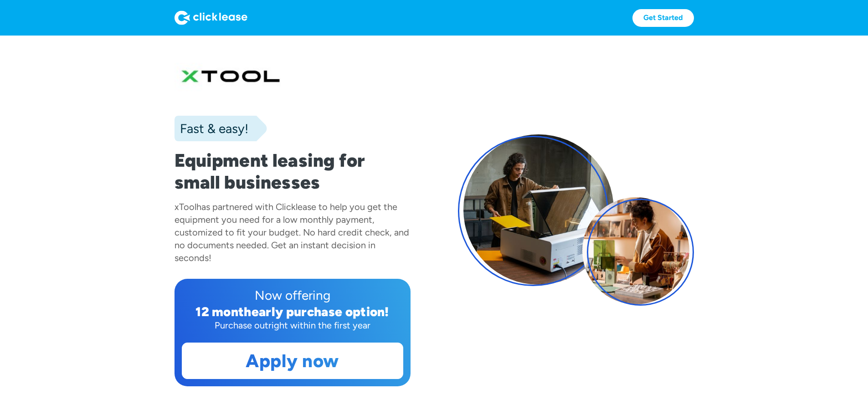 The image size is (868, 415). What do you see at coordinates (293, 325) in the screenshot?
I see `div: Purchase outright within the first year` at bounding box center [293, 325].